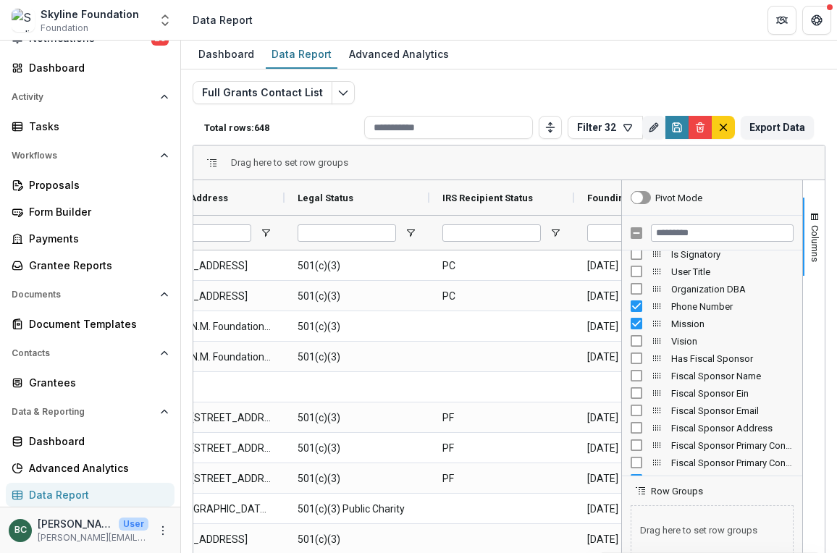 This screenshot has width=837, height=553. I want to click on button: Open entity switcher, so click(165, 20).